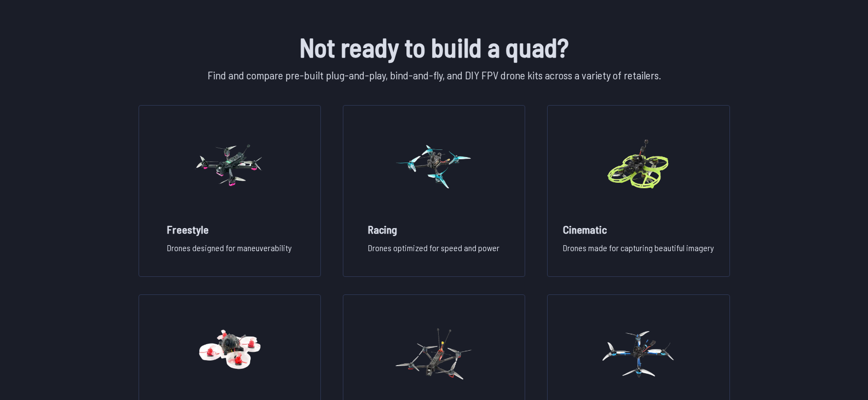 Image resolution: width=868 pixels, height=400 pixels. What do you see at coordinates (638, 252) in the screenshot?
I see `p: Drones made for capturing beautiful imagery` at bounding box center [638, 252].